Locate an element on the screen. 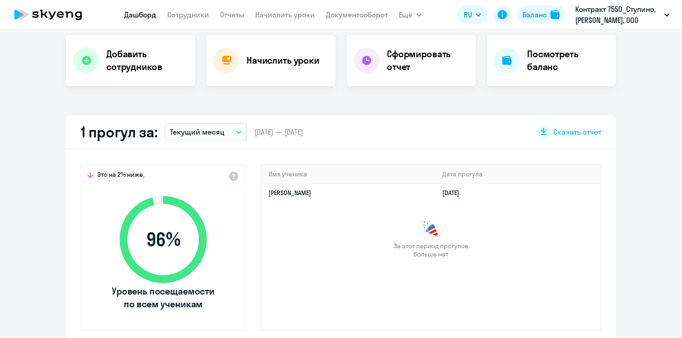  span: Скачать отчет is located at coordinates (577, 132).